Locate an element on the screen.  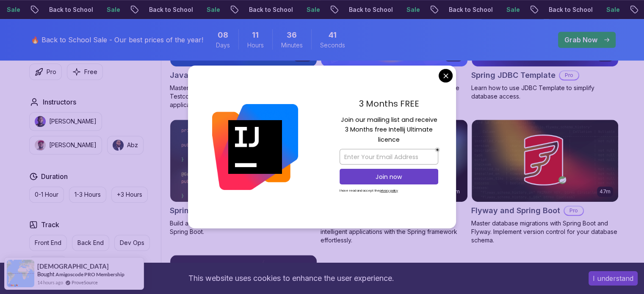
a: Spring Boot Product API card2.09hSpring Boot Product APIProBuild a fully functional Product API f... is located at coordinates (243, 178).